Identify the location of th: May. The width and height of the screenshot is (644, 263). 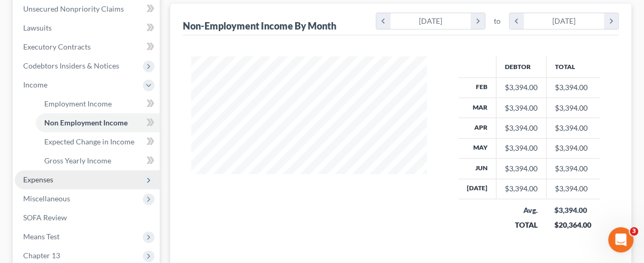
(478, 148).